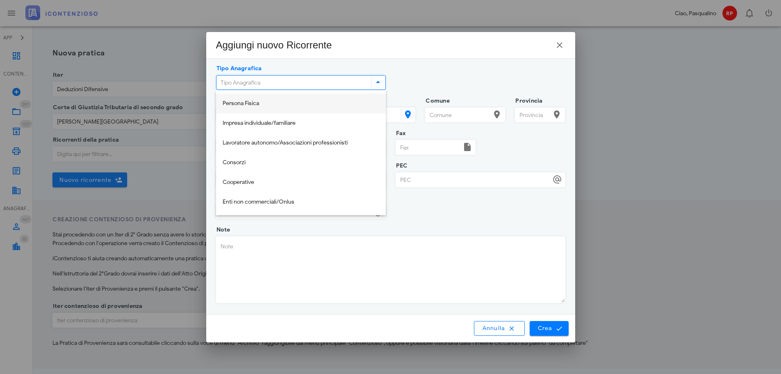 This screenshot has width=781, height=374. Describe the element at coordinates (549, 328) in the screenshot. I see `span: Crea` at that location.